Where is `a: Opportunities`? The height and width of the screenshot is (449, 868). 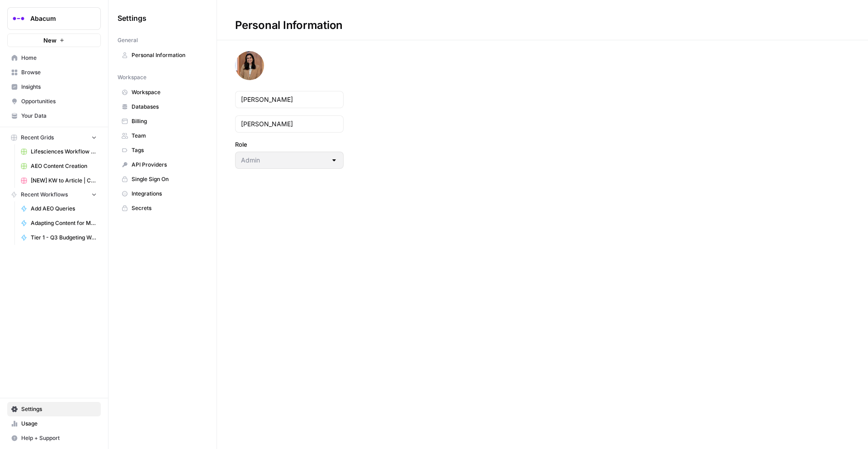 a: Opportunities is located at coordinates (54, 102).